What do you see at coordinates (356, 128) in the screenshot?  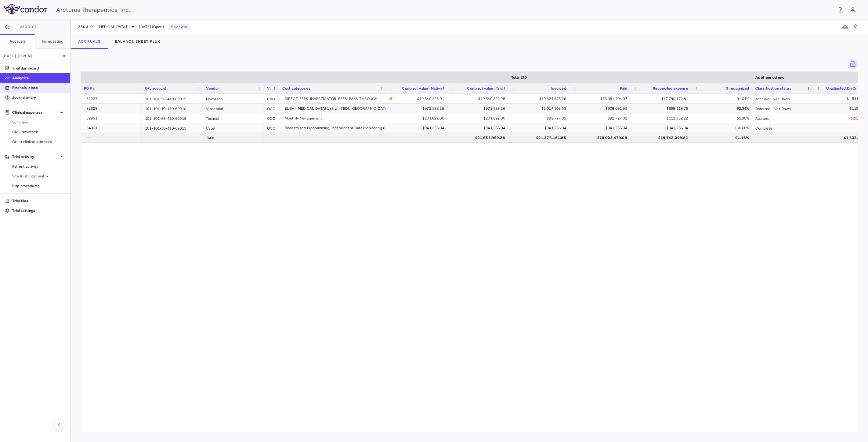 I see `div: Biostats and Programming, Independent Data Monitoring Committee, Management` at bounding box center [356, 128].